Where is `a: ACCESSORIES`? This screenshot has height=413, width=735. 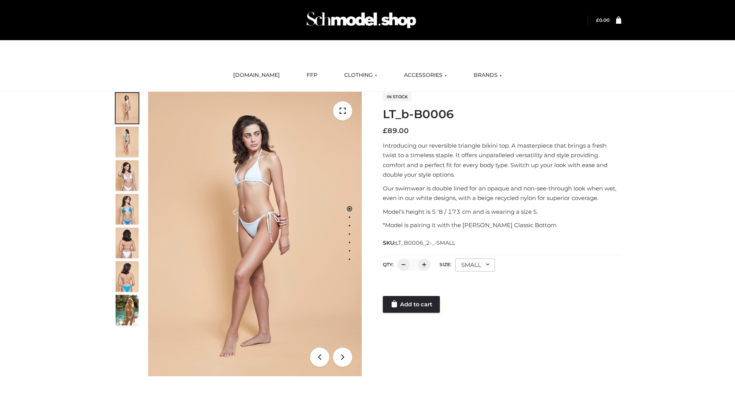
a: ACCESSORIES is located at coordinates (425, 75).